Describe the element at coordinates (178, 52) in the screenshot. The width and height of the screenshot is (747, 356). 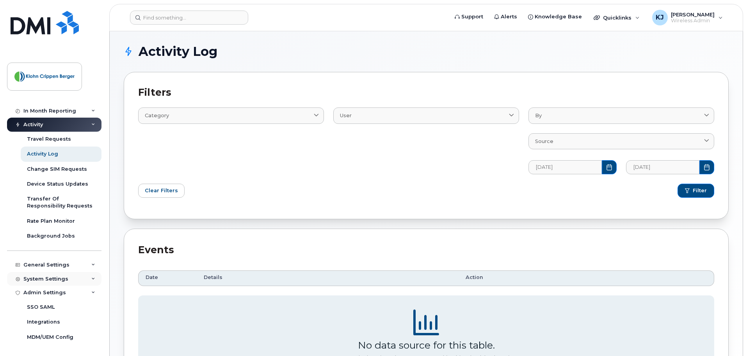
I see `span: Activity Log` at that location.